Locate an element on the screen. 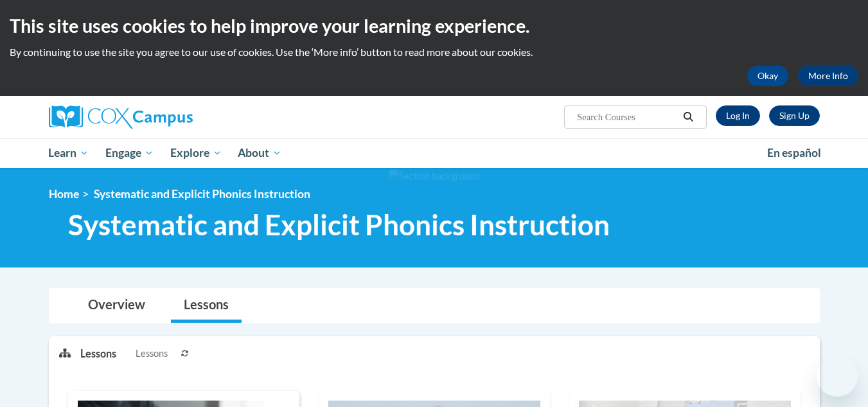  a: Register is located at coordinates (795, 116).